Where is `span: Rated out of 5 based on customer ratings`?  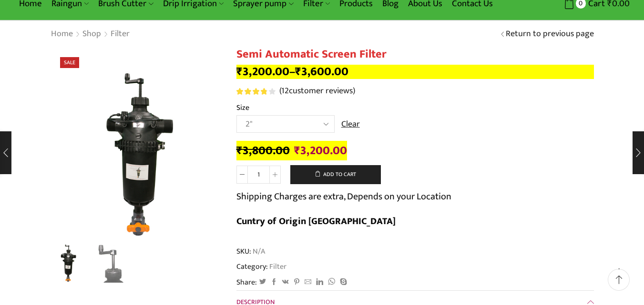
span: Rated out of 5 based on customer ratings is located at coordinates (252, 91).